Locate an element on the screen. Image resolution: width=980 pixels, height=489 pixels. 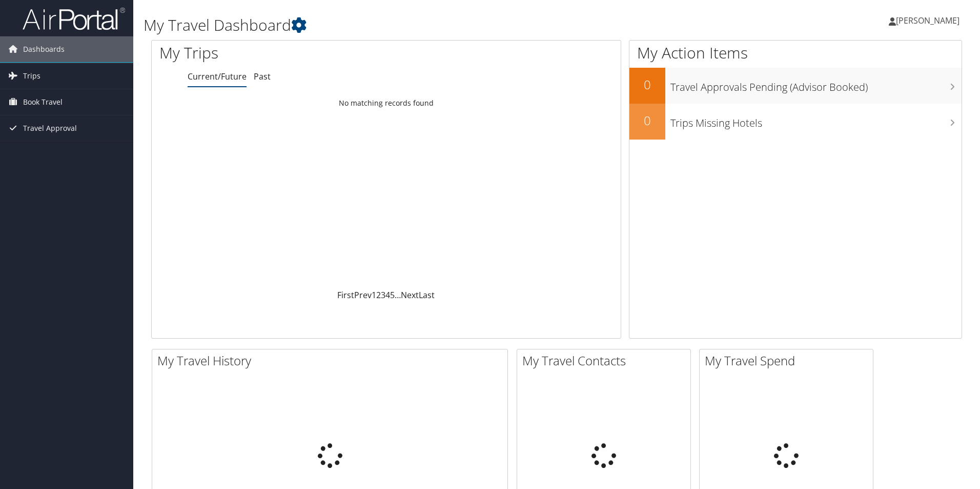
span: Travel Approval is located at coordinates (50, 128).